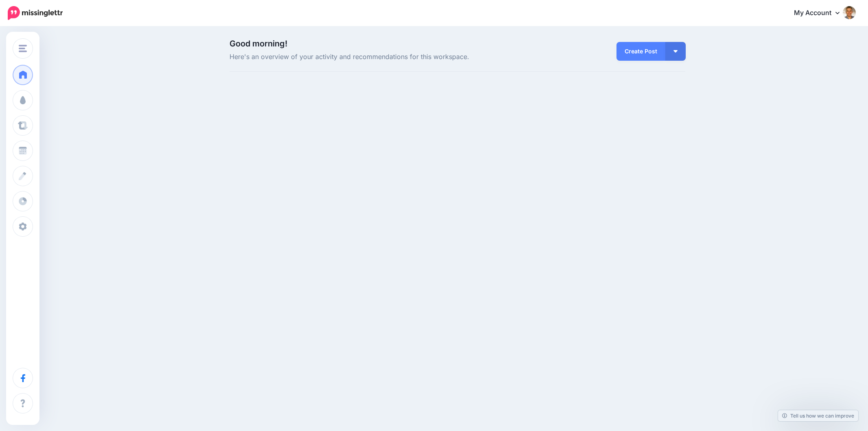 This screenshot has width=868, height=431. I want to click on a: My Account, so click(821, 13).